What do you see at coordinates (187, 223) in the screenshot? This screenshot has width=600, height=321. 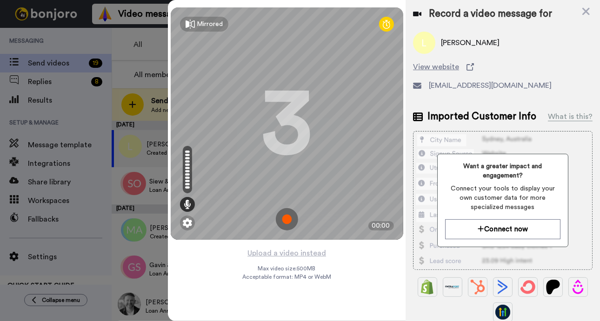 I see `img: ic_gear.svg` at bounding box center [187, 223].